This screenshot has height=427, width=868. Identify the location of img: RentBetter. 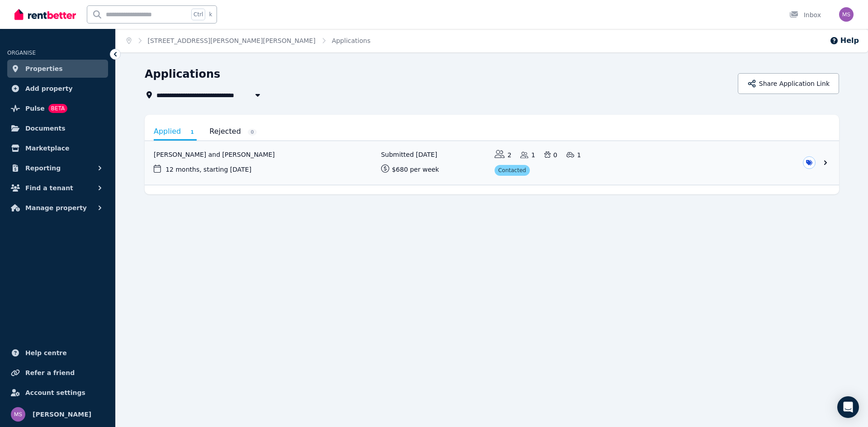
(45, 14).